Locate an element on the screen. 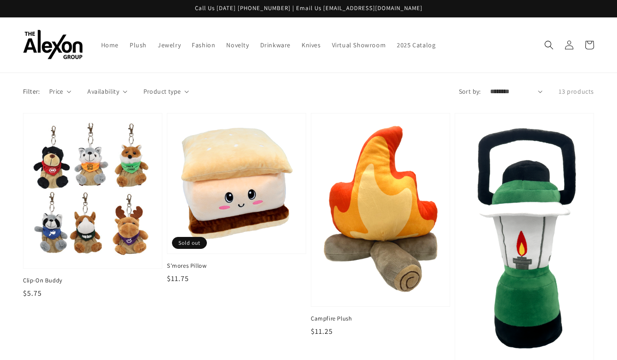  a: Fashion is located at coordinates (203, 45).